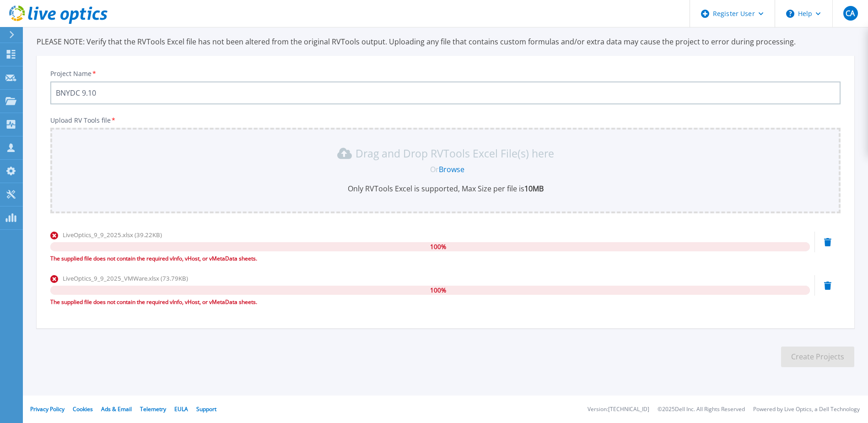  I want to click on p: Only RVTools Excel is supported, Max Size per file is, so click(445, 189).